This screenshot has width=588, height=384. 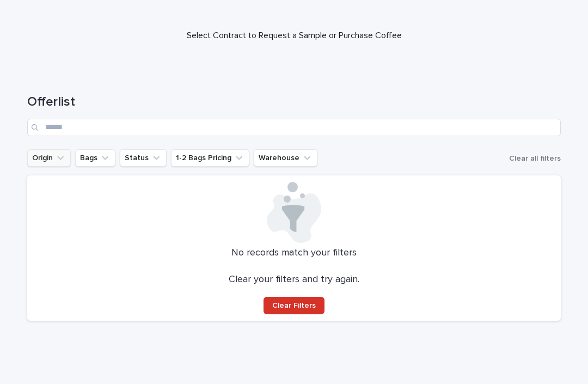 What do you see at coordinates (294, 253) in the screenshot?
I see `p: No records match your filters` at bounding box center [294, 253].